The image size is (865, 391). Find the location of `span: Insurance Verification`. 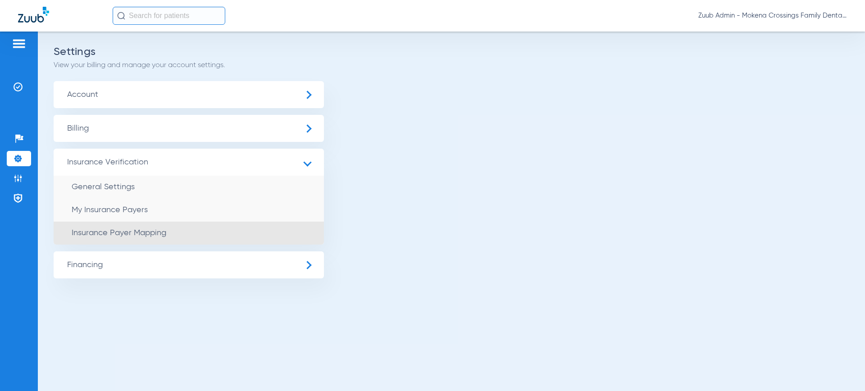

span: Insurance Verification is located at coordinates (189, 162).